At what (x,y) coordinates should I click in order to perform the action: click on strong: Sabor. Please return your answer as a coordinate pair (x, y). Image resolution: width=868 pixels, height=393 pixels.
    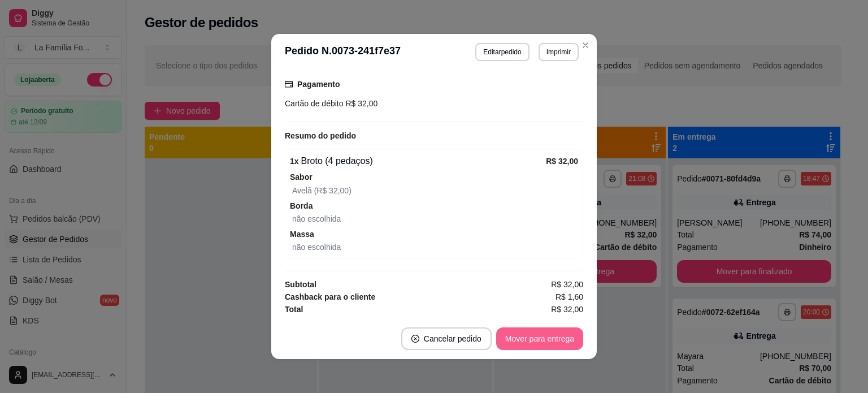
    Looking at the image, I should click on (302, 177).